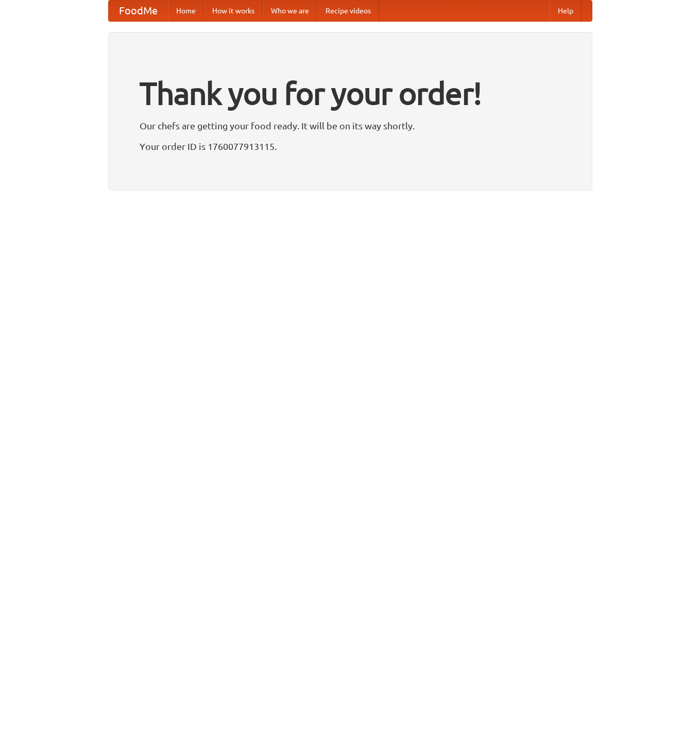 The height and width of the screenshot is (729, 700). What do you see at coordinates (348, 11) in the screenshot?
I see `a: Recipe videos` at bounding box center [348, 11].